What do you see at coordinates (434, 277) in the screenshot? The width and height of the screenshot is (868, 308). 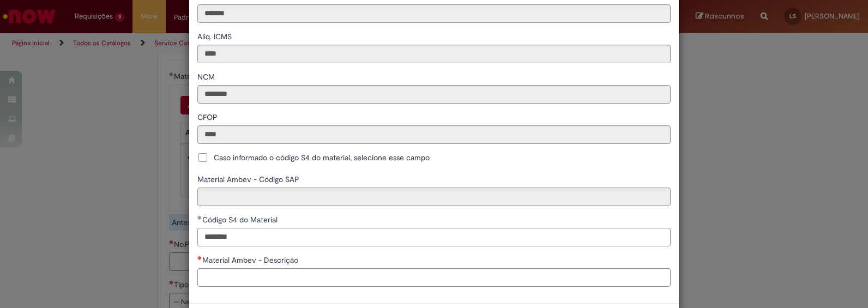 I see `input: Material Ambev - Descrição` at bounding box center [434, 277].